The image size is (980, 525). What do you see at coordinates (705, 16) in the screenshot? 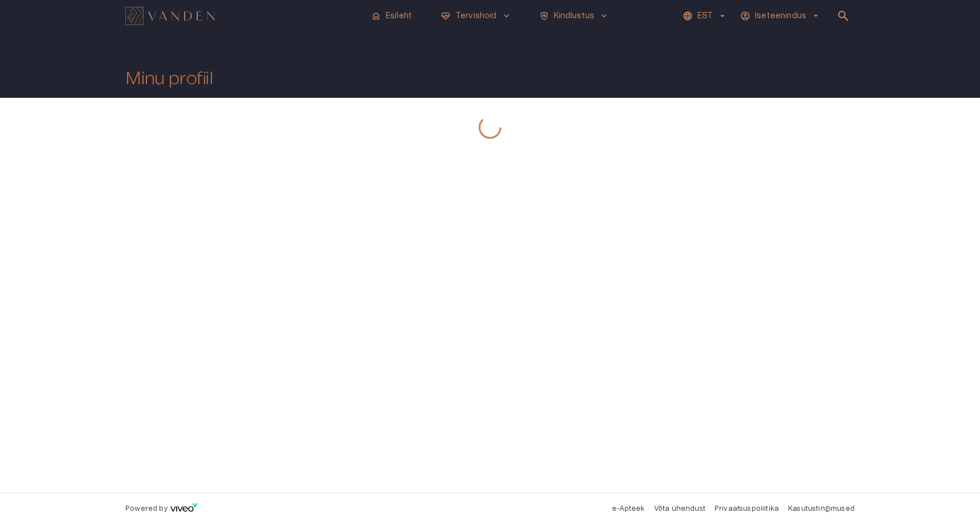
I see `button: EST` at bounding box center [705, 16].